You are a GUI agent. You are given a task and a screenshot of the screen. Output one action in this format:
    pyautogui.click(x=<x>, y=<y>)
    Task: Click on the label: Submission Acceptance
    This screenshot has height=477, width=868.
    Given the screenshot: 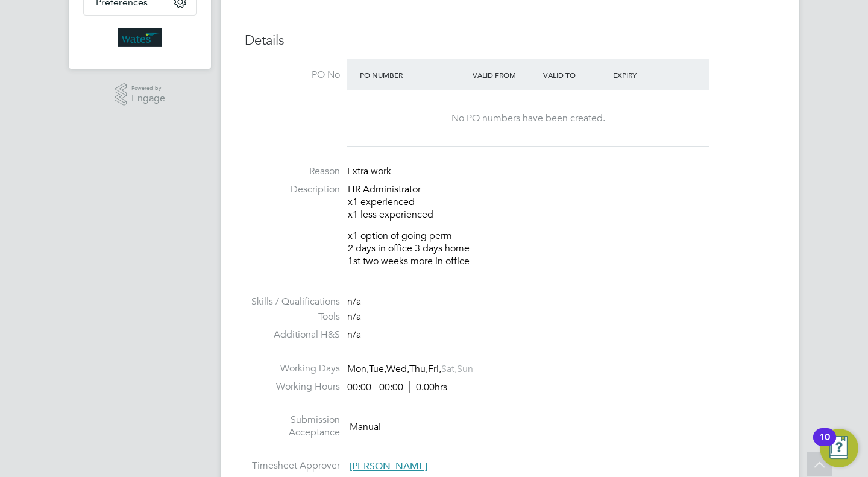 What is the action you would take?
    pyautogui.click(x=293, y=426)
    